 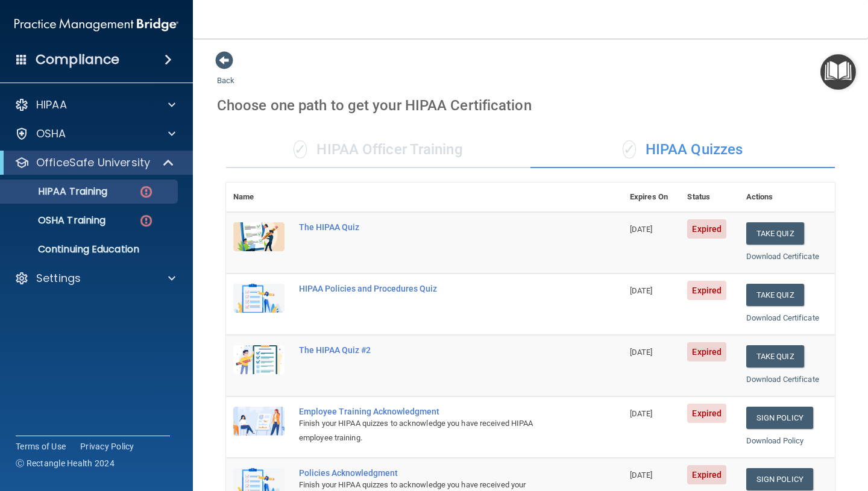 I want to click on div: Finish your HIPAA quizzes to acknowledge you have received HIPAA employee training., so click(x=430, y=431).